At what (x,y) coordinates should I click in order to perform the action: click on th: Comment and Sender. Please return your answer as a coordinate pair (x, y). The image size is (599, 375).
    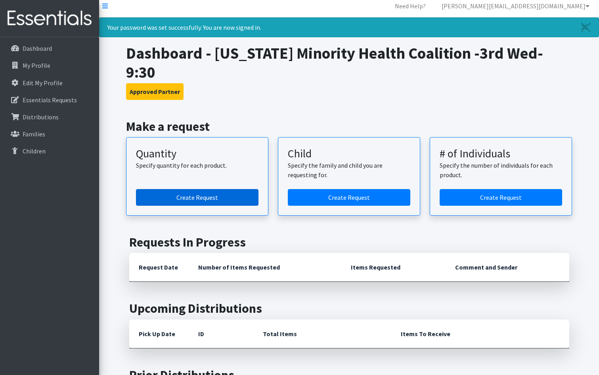
    Looking at the image, I should click on (507, 267).